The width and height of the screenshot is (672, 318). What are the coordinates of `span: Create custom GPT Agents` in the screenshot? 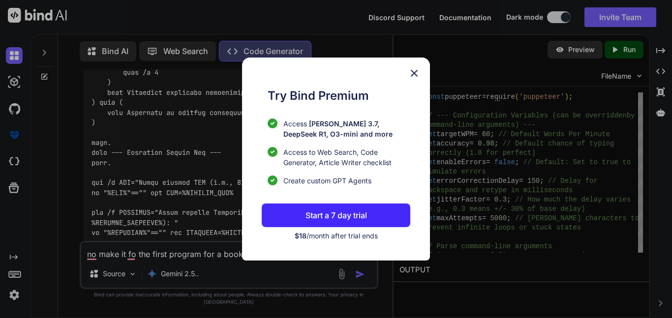 It's located at (327, 181).